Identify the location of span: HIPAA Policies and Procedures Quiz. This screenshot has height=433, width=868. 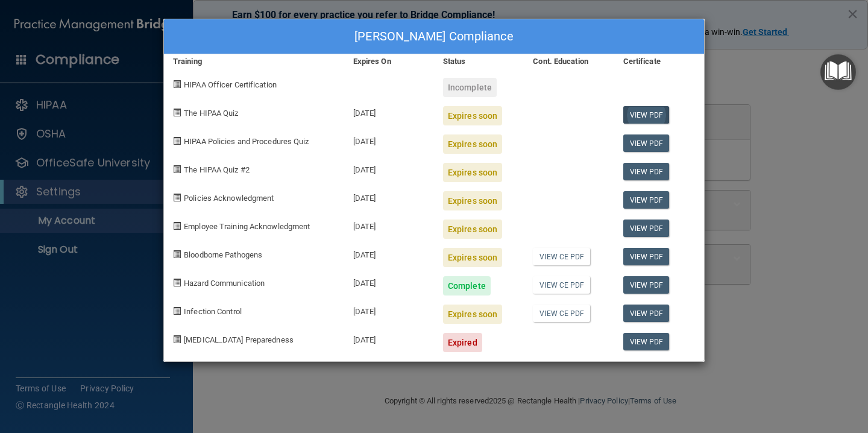
(246, 141).